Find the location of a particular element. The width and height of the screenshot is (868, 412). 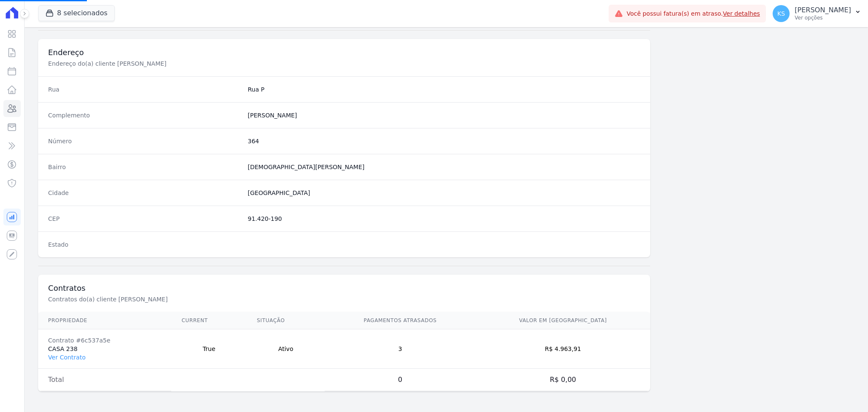

dt: Bairro is located at coordinates (145, 167).